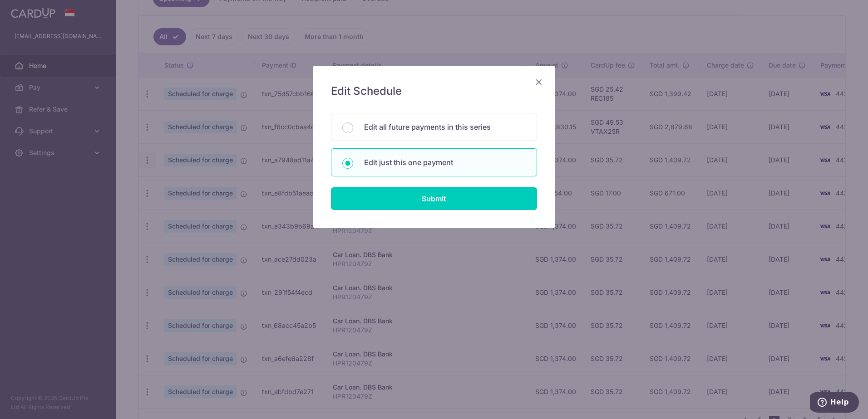  What do you see at coordinates (434, 198) in the screenshot?
I see `input: Submit` at bounding box center [434, 198].